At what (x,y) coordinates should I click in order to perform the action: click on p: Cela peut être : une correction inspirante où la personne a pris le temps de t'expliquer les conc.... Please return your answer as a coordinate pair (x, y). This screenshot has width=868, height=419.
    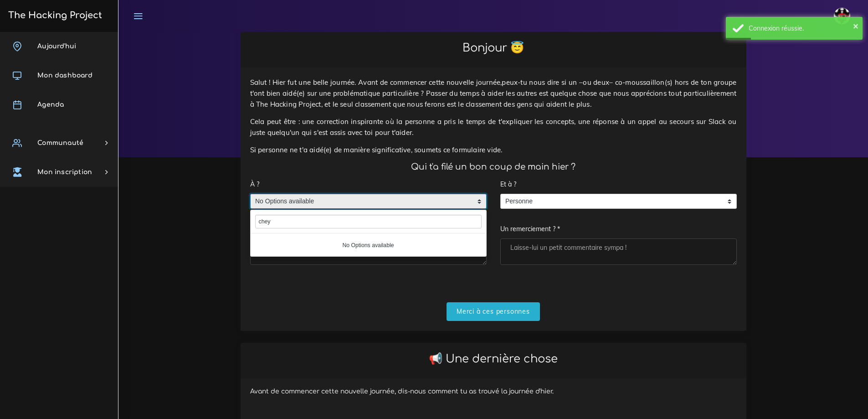
    Looking at the image, I should click on (493, 127).